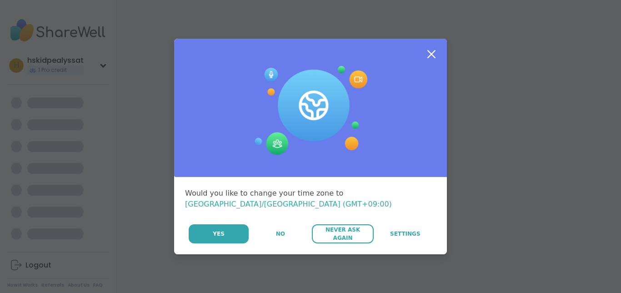 Image resolution: width=621 pixels, height=293 pixels. I want to click on a: Settings, so click(405, 234).